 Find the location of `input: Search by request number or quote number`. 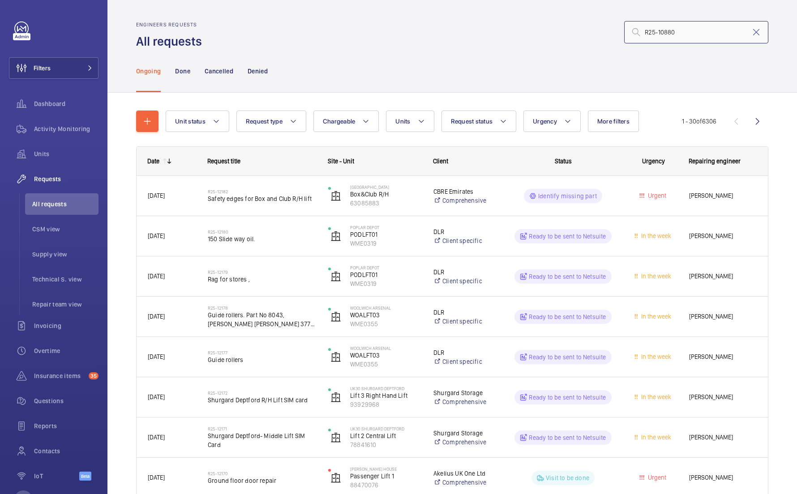

input: Search by request number or quote number is located at coordinates (696, 32).